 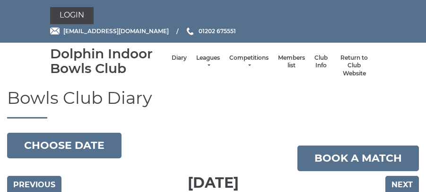 What do you see at coordinates (210, 31) in the screenshot?
I see `a: Phone us 01202 675551` at bounding box center [210, 31].